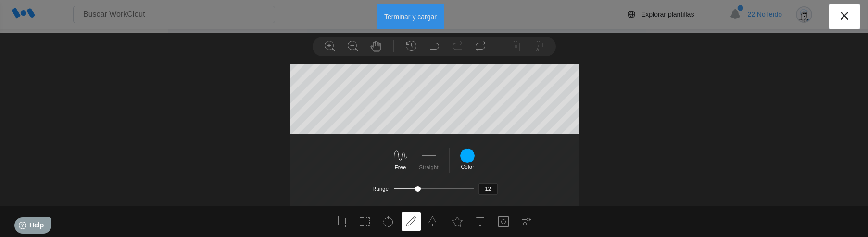  I want to click on label: Straight, so click(429, 167).